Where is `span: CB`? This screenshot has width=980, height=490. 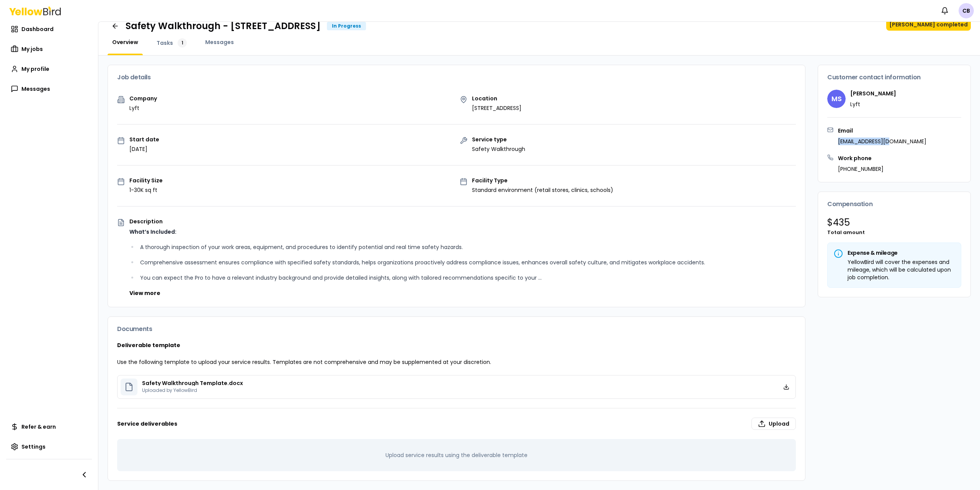
span: CB is located at coordinates (966, 11).